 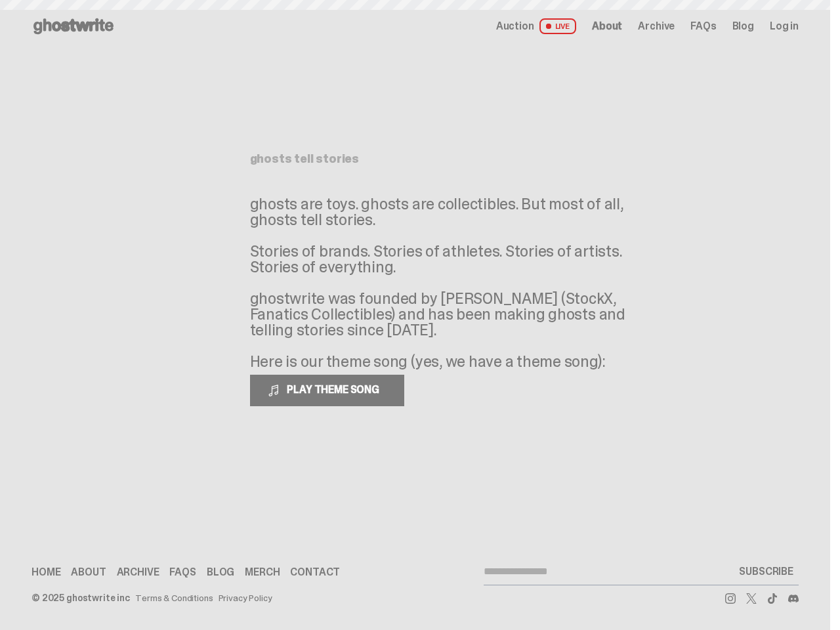 What do you see at coordinates (81, 598) in the screenshot?
I see `div: © 2025 ghostwrite inc` at bounding box center [81, 598].